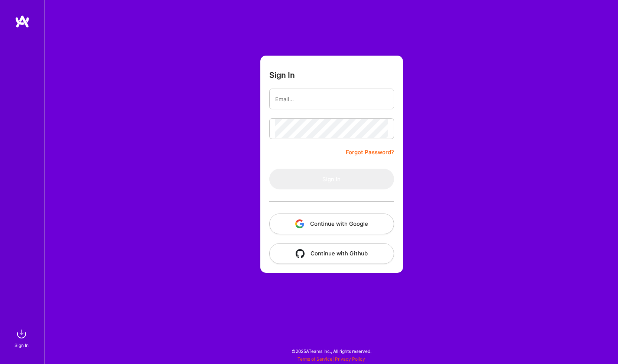 The width and height of the screenshot is (618, 364). Describe the element at coordinates (22, 22) in the screenshot. I see `img: logo` at that location.